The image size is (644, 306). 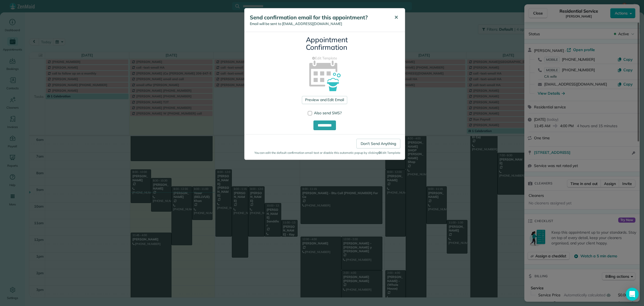 I want to click on h5: Send confirmation email for this appointment?, so click(x=318, y=18).